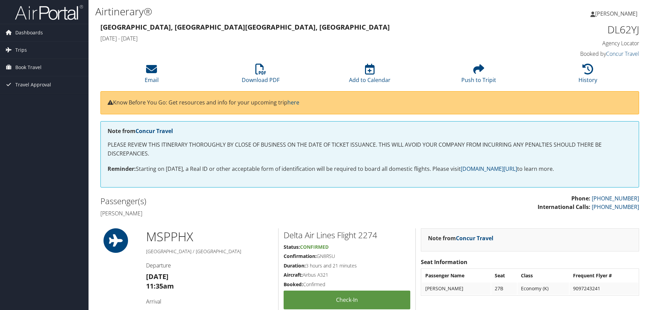  What do you see at coordinates (347, 285) in the screenshot?
I see `h5: Confirmed` at bounding box center [347, 285].